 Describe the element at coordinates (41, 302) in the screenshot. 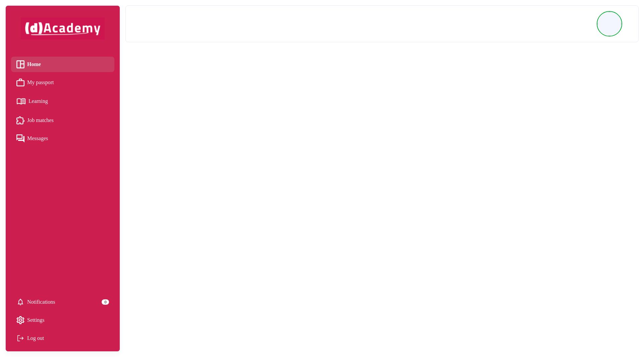

I see `span: Notifications` at that location.